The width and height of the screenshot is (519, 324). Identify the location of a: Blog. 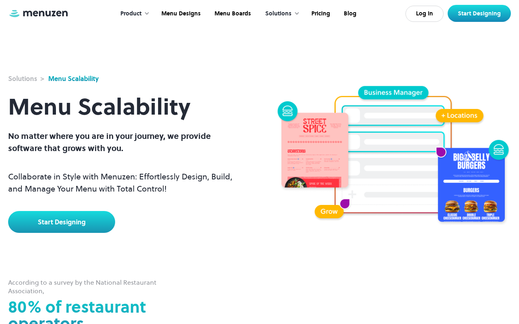
(349, 14).